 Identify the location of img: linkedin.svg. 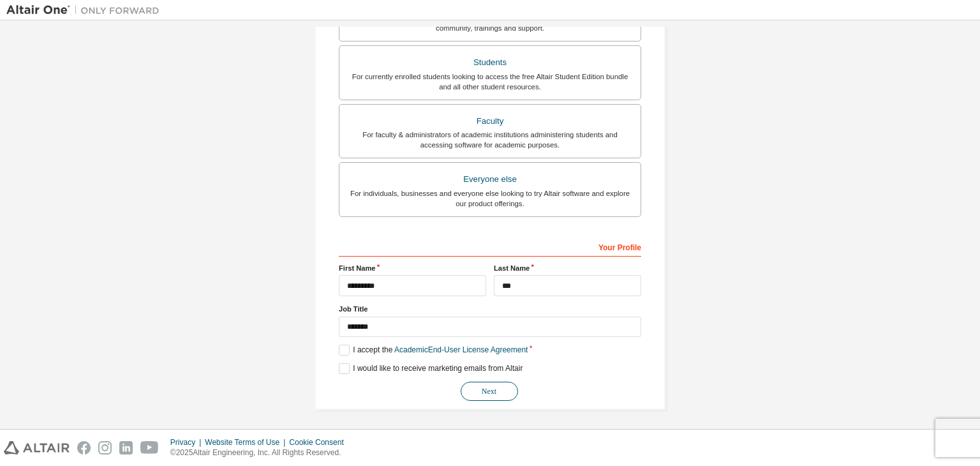
(125, 447).